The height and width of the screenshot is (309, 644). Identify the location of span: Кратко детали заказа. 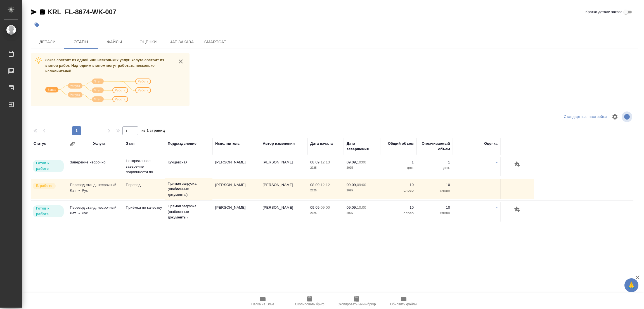
(604, 12).